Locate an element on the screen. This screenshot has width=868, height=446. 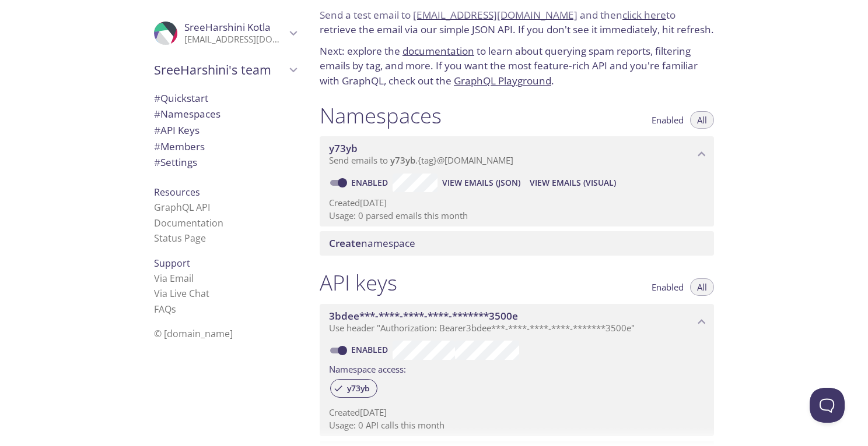
a: Status Page is located at coordinates (179, 239).